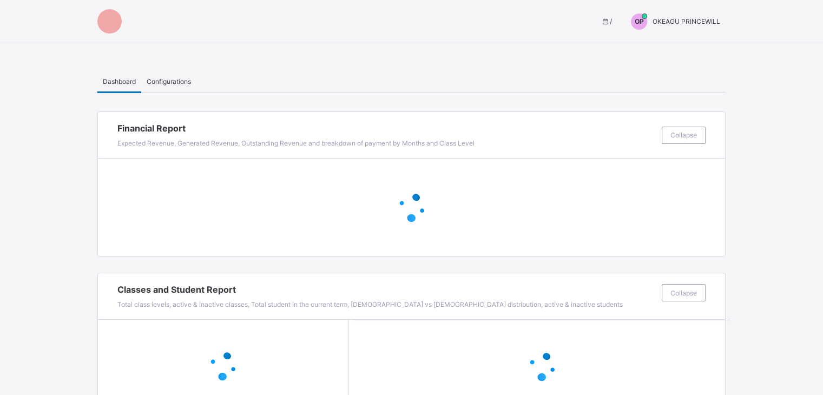 Image resolution: width=823 pixels, height=395 pixels. What do you see at coordinates (370, 304) in the screenshot?
I see `span: Total class levels, active & inactive classes, Total student in the current term, [DEMOGRAPHIC_DA...` at bounding box center [370, 304].